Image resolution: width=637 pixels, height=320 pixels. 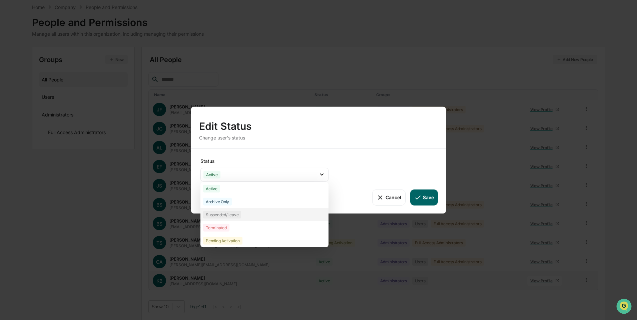 I want to click on button: Open customer support, so click(x=8, y=8).